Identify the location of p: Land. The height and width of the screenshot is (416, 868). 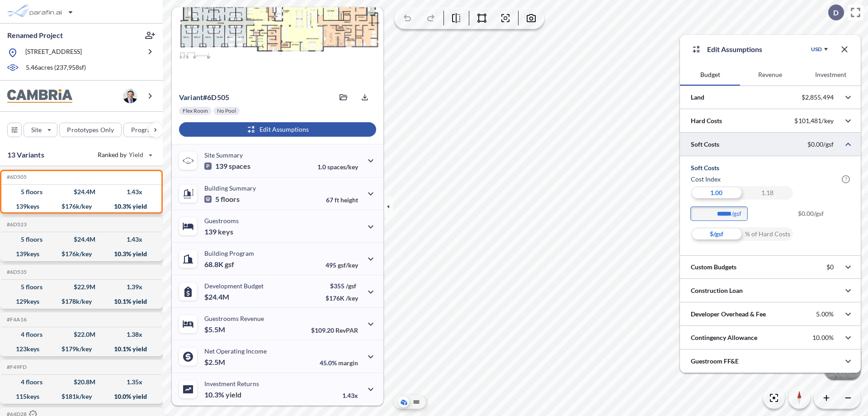
(698, 97).